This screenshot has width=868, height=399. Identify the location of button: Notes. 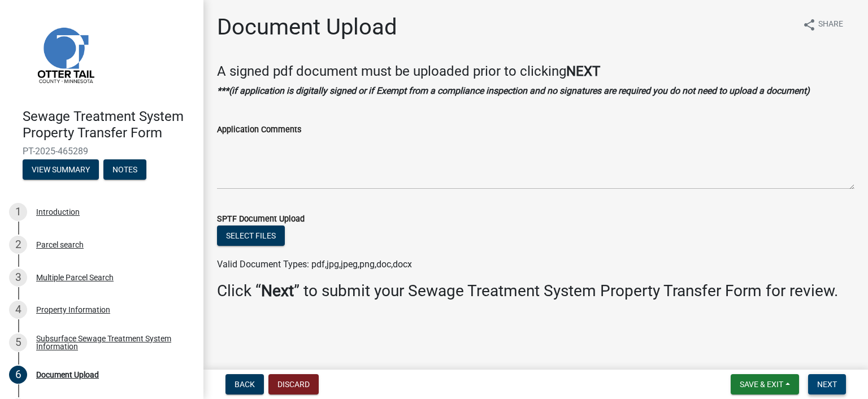
(125, 169).